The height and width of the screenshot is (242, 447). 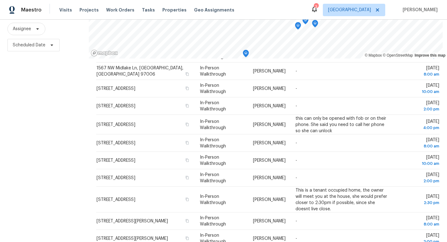 What do you see at coordinates (341, 124) in the screenshot?
I see `span: this can only be opened with fob or on their phone. She said you need to call her phone so she ca...` at bounding box center [341, 124].